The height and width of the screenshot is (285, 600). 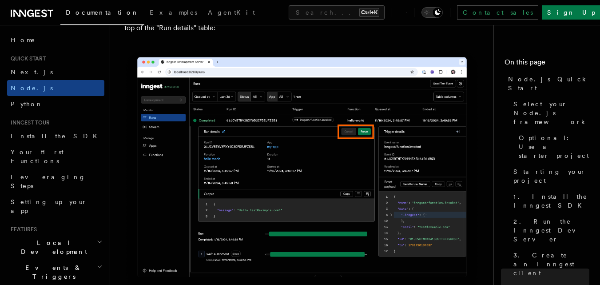 What do you see at coordinates (549, 113) in the screenshot?
I see `a: Select your Node.js framework` at bounding box center [549, 113].